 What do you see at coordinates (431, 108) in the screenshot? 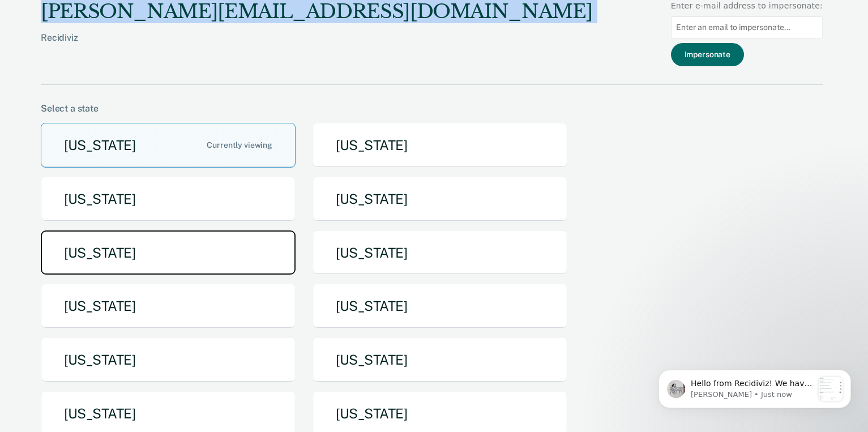
I see `div: Select a state` at bounding box center [431, 108].